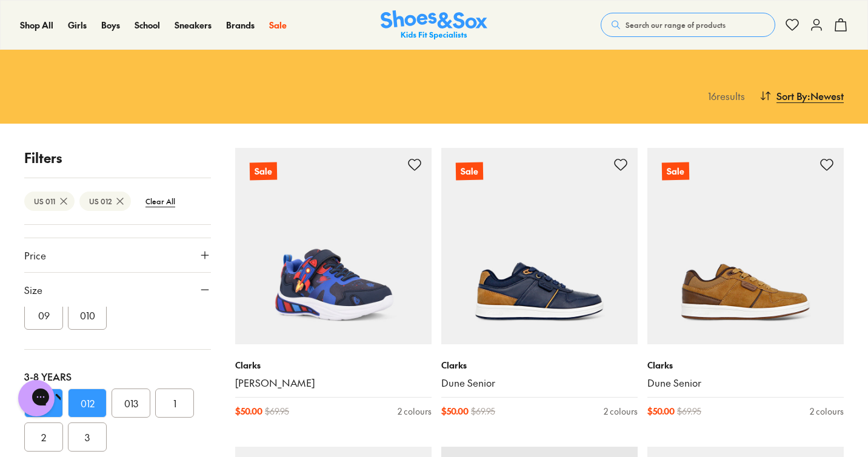 This screenshot has height=457, width=868. I want to click on a: Boys, so click(111, 25).